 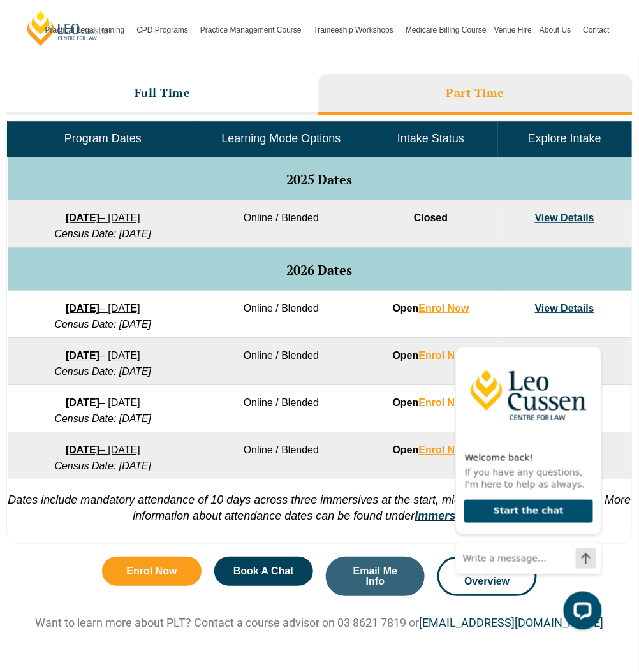 What do you see at coordinates (103, 138) in the screenshot?
I see `span: Program Dates` at bounding box center [103, 138].